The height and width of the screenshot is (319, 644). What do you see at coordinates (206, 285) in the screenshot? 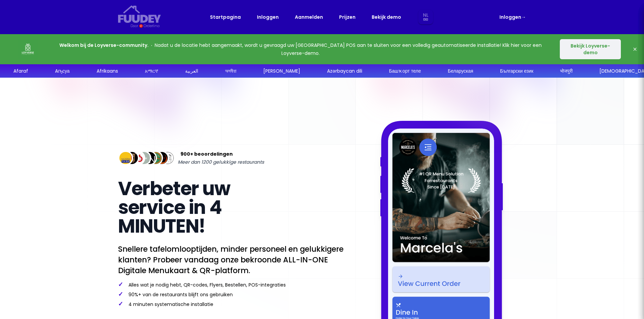
I see `font: Alles wat je nodig hebt, QR-codes, Flyers, Bestellen, POS-integraties` at bounding box center [206, 285].